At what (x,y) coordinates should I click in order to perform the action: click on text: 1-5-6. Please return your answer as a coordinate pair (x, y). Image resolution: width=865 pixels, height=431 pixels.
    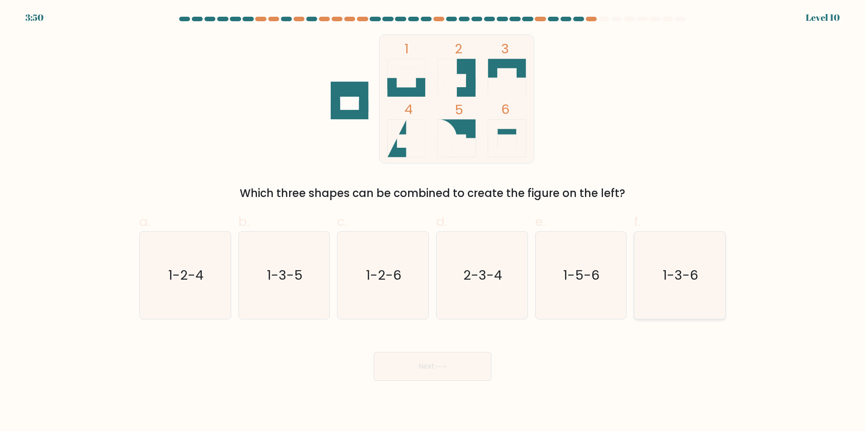
    Looking at the image, I should click on (582, 275).